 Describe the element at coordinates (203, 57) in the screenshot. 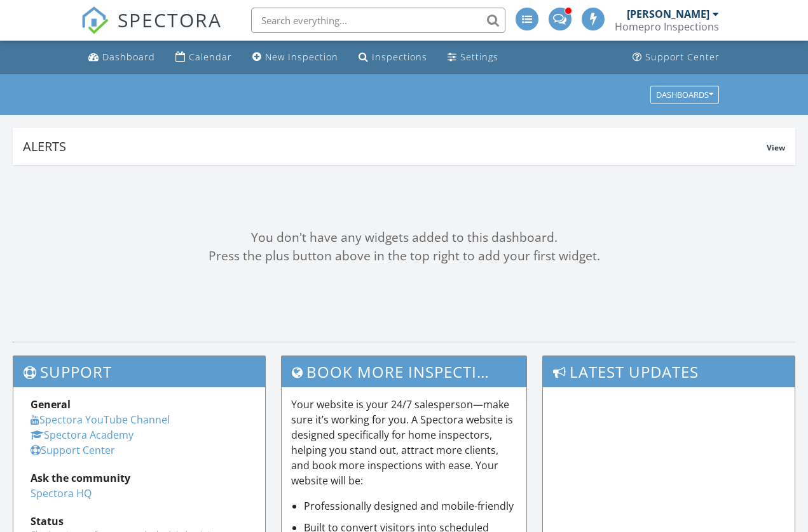

I see `a: Calendar` at that location.